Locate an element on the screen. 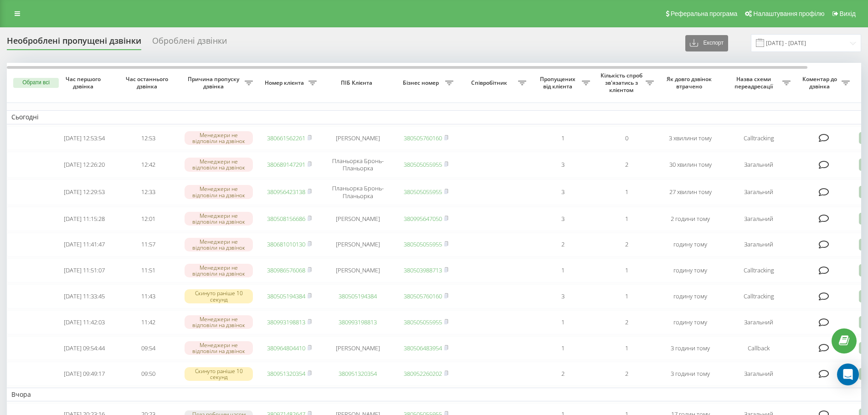 The width and height of the screenshot is (868, 415). a: 380689147291 is located at coordinates (286, 165).